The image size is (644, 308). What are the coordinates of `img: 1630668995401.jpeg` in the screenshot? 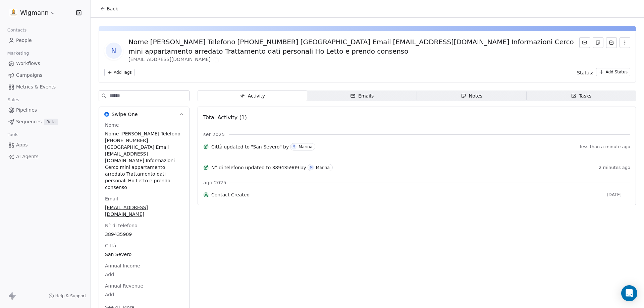 It's located at (13, 12).